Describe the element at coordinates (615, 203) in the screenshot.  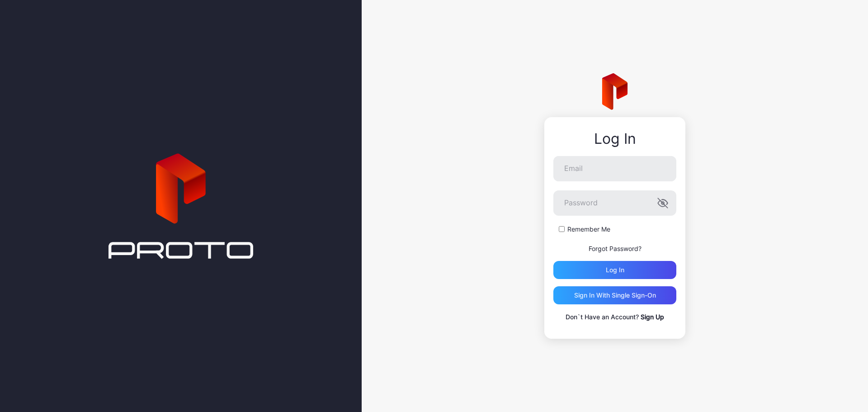
I see `input: Password` at that location.